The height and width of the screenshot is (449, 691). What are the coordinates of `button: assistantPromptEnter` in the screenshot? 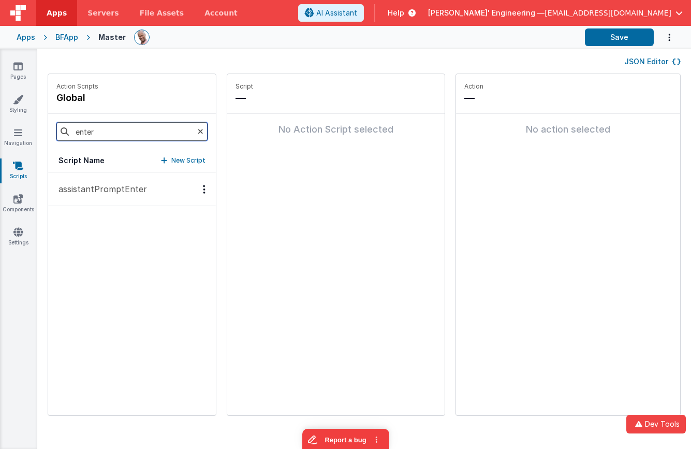 It's located at (132, 189).